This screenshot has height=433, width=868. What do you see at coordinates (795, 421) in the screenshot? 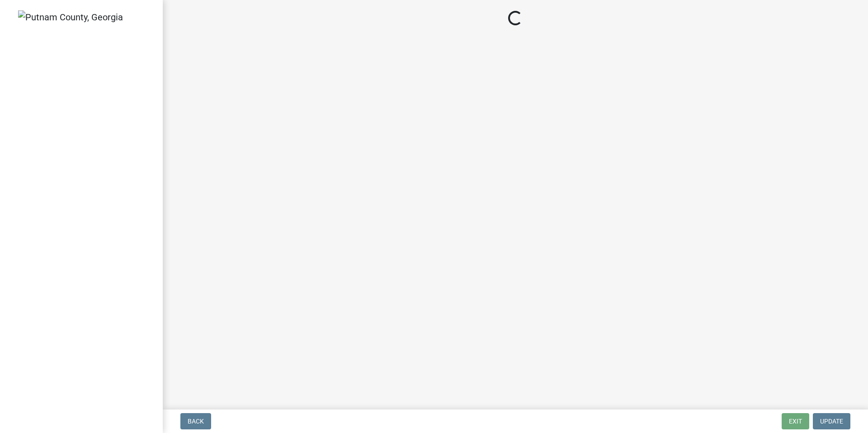
I see `button: Exit` at bounding box center [795, 421].